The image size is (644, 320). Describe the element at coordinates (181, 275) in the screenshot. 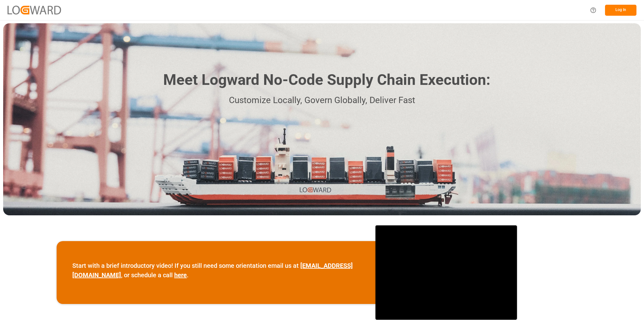

I see `a: here` at that location.